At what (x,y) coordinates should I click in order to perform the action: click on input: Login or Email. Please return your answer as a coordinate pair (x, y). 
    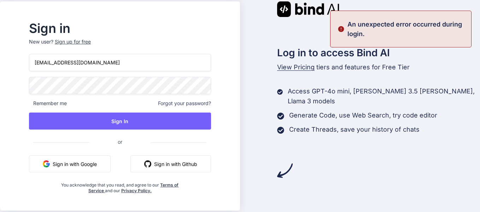
    Looking at the image, I should click on (120, 62).